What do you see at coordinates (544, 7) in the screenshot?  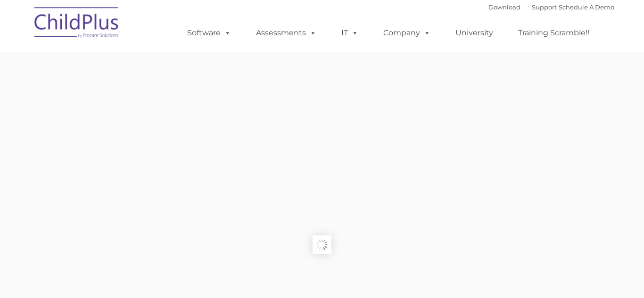 I see `a: Support` at bounding box center [544, 7].